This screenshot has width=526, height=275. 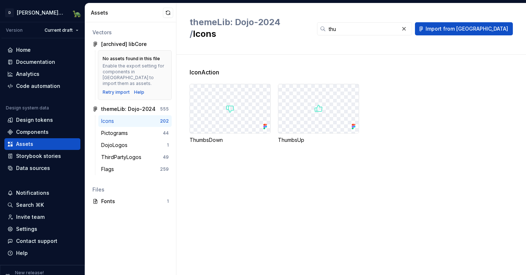 I want to click on a: Assets, so click(x=42, y=144).